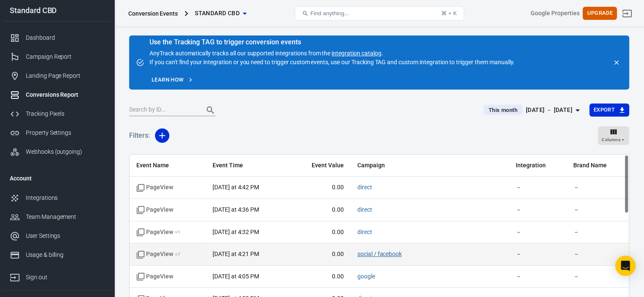 The width and height of the screenshot is (644, 297). What do you see at coordinates (57, 76) in the screenshot?
I see `a: Landing Page Report` at bounding box center [57, 76].